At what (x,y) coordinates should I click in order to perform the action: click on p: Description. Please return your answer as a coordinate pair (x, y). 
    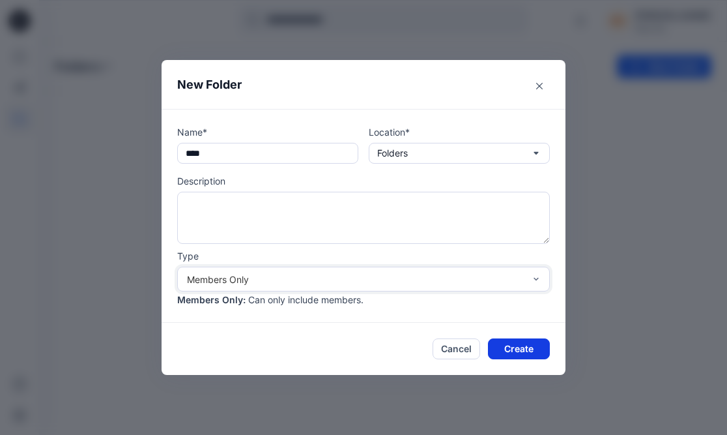
    Looking at the image, I should click on (364, 180).